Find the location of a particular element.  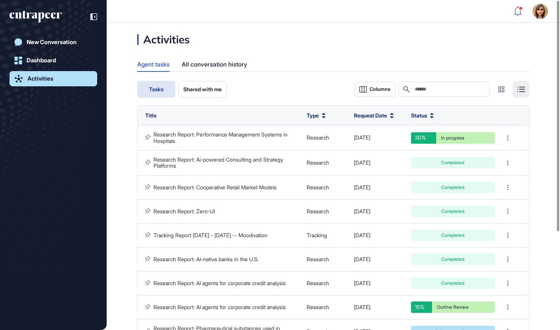

button: Type is located at coordinates (316, 115).